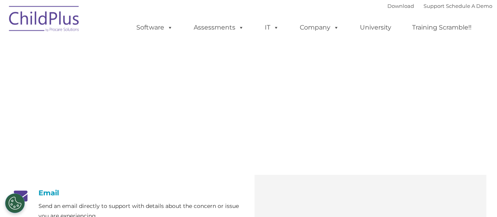 The height and width of the screenshot is (217, 497). Describe the element at coordinates (470, 6) in the screenshot. I see `a: Schedule A Demo` at that location.